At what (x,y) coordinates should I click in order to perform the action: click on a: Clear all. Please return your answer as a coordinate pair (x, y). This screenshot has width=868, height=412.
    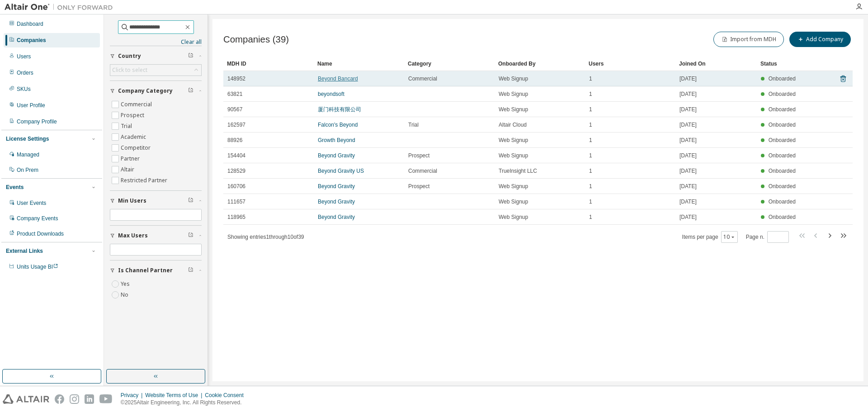
    Looking at the image, I should click on (155, 42).